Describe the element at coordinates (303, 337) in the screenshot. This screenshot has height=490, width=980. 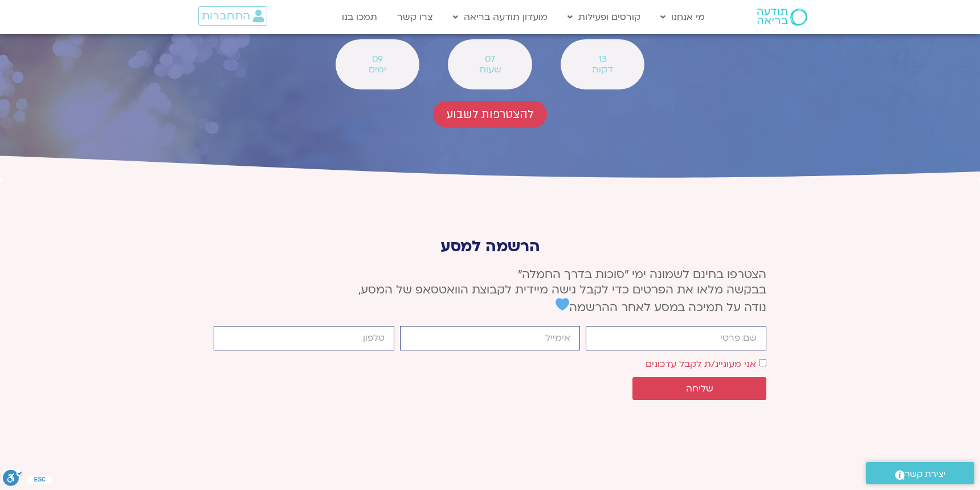
I see `input: מותר להשתמש רק במספרים ותווי טלפון (#, -, *, וכו').` at that location.